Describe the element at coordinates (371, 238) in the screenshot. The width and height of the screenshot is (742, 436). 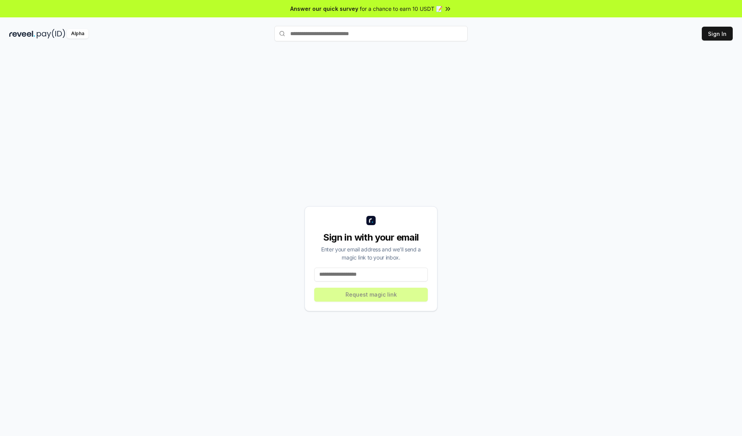
I see `div: Sign in with your email` at that location.